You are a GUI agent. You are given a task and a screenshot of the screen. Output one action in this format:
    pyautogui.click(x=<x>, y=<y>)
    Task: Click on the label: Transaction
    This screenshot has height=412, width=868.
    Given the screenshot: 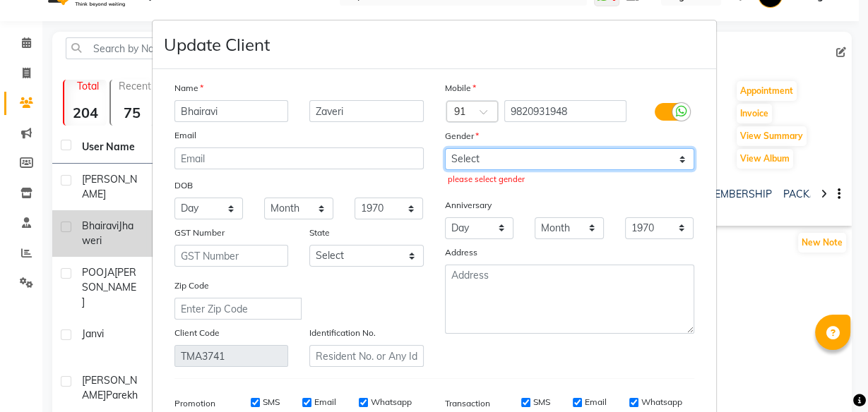 What is the action you would take?
    pyautogui.click(x=468, y=404)
    